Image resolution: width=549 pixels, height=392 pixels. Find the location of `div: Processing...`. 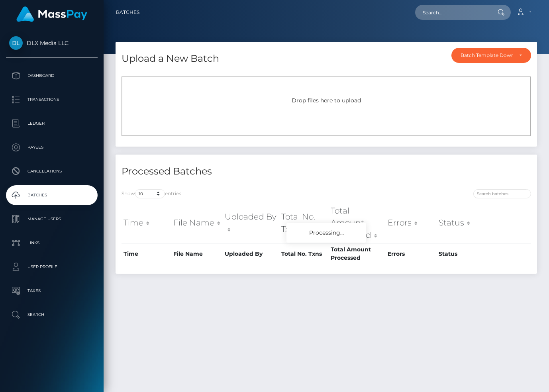

div: Processing... is located at coordinates (326, 233).